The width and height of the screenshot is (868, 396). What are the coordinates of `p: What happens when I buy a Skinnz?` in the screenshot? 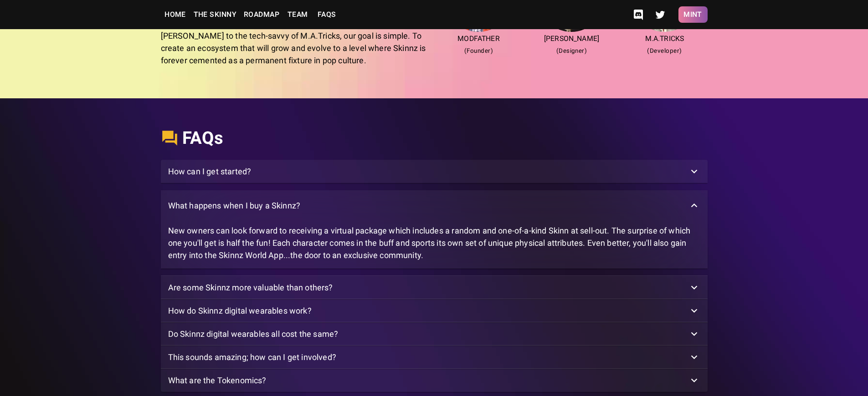 It's located at (235, 206).